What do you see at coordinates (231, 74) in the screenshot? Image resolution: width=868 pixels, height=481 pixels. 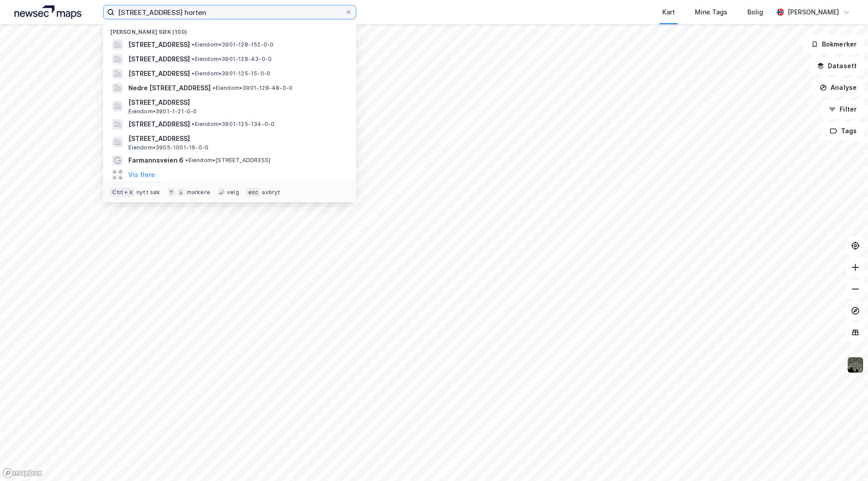 I see `span: Eiendom • 3901-125-15-0-0` at bounding box center [231, 74].